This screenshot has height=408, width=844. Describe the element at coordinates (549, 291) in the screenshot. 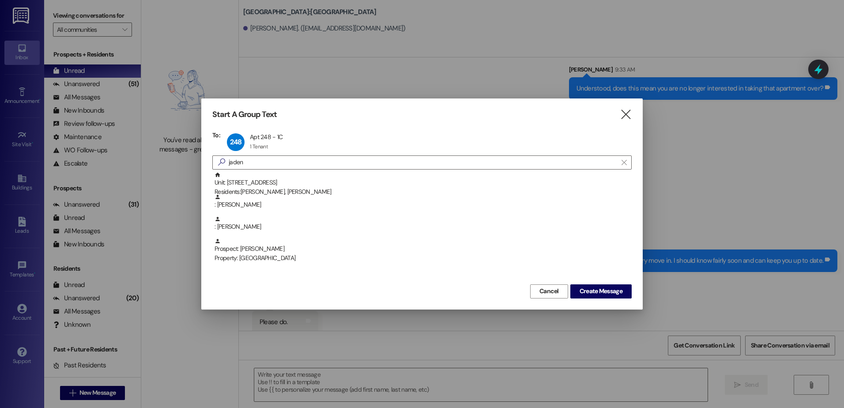

I see `span: Cancel` at that location.